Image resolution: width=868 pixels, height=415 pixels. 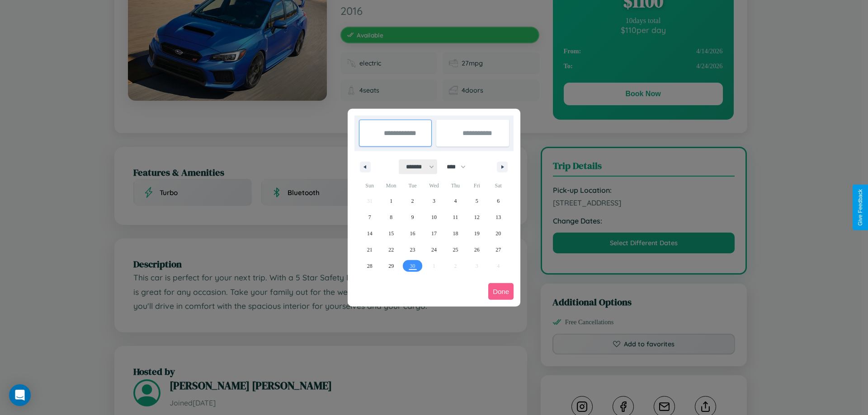 What do you see at coordinates (434, 218) in the screenshot?
I see `button: 10` at bounding box center [434, 218].